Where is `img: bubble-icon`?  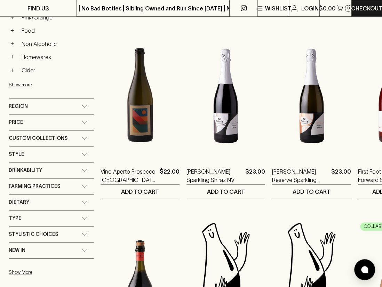 img: bubble-icon is located at coordinates (364, 269).